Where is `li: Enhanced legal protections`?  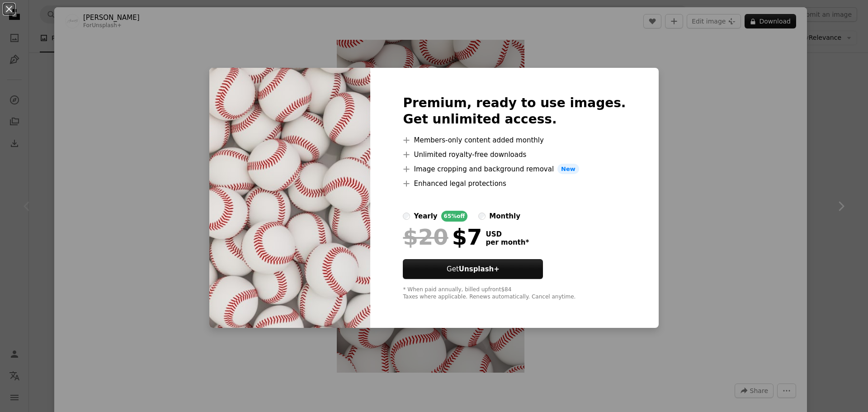
li: Enhanced legal protections is located at coordinates (514, 183).